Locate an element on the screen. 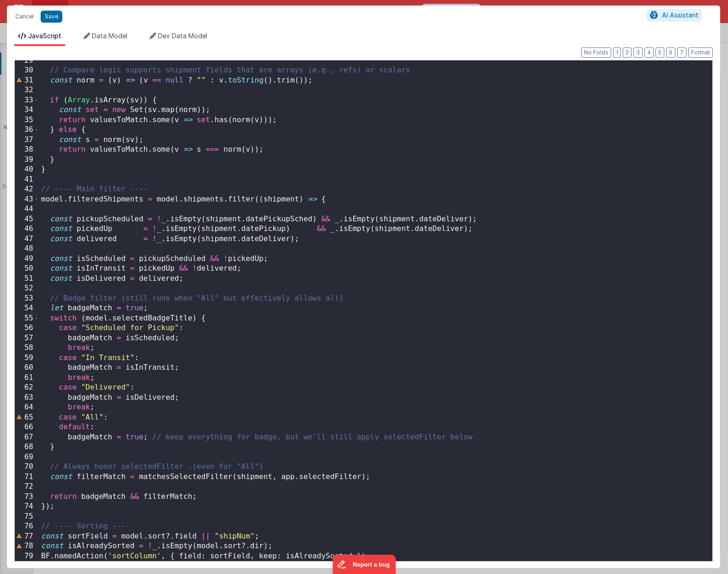  div: 66 is located at coordinates (27, 428).